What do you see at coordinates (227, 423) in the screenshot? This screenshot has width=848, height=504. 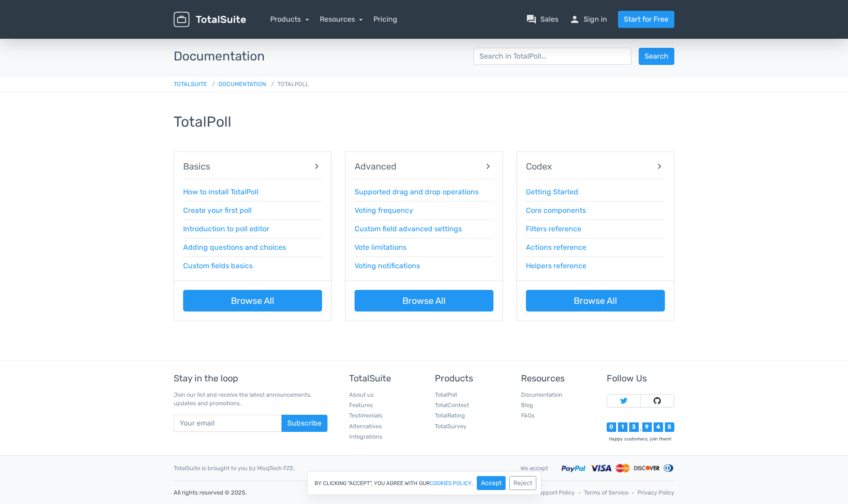 I see `input: Your email` at bounding box center [227, 423].